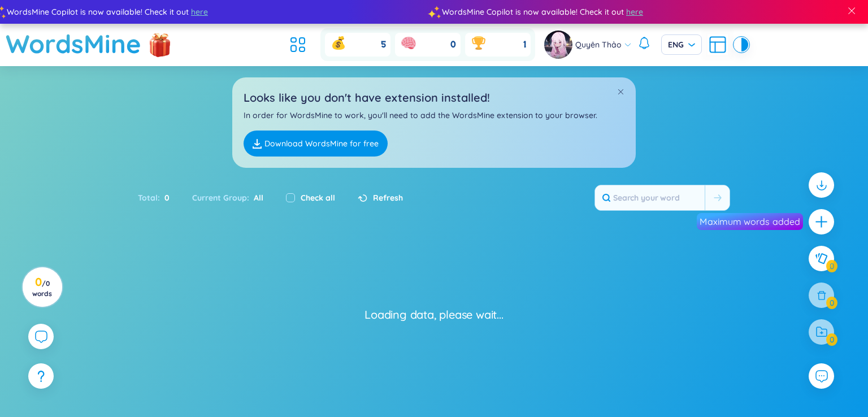  What do you see at coordinates (650, 12) in the screenshot?
I see `div: WordsMine Copilot is now available! Check it out` at bounding box center [650, 12].